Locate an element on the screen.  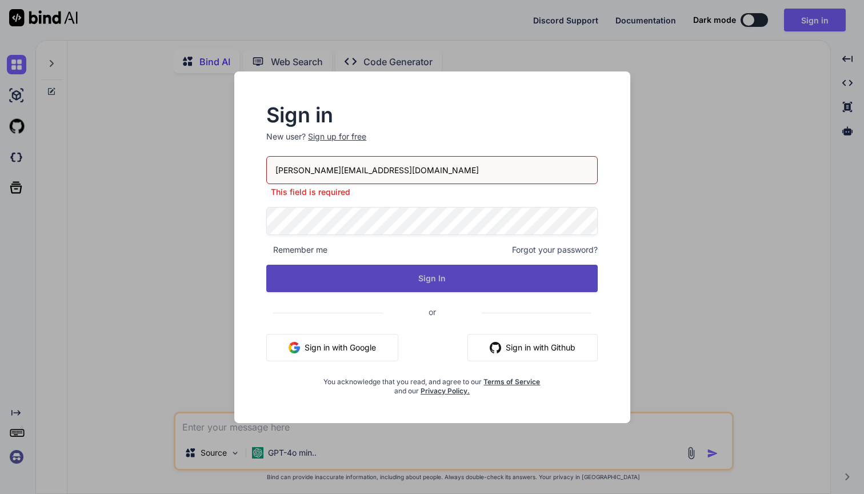
button: Sign in with Github is located at coordinates (532, 347).